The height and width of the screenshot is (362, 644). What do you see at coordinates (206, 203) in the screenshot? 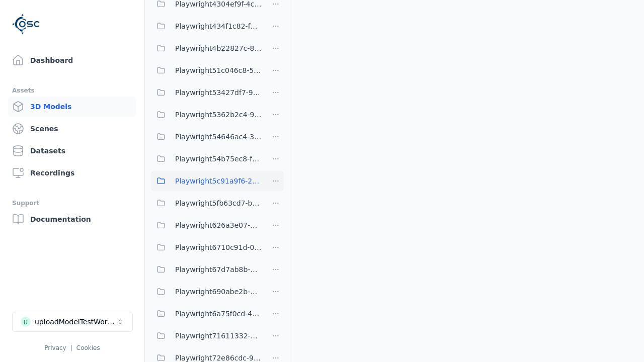
I see `button: Playwright5fb63cd7-bd5b-4903-ad13-a268112dd670` at bounding box center [206, 203].